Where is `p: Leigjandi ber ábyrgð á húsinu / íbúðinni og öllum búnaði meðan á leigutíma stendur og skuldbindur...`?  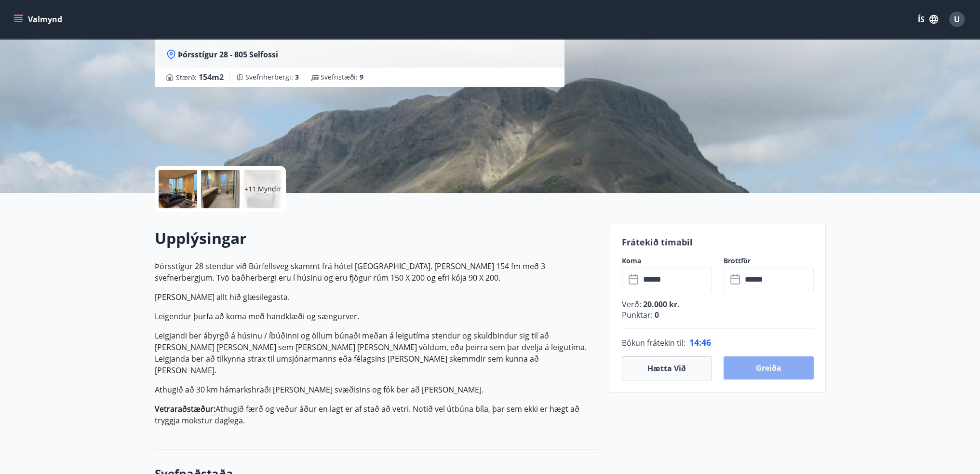
p: Leigjandi ber ábyrgð á húsinu / íbúðinni og öllum búnaði meðan á leigutíma stendur og skuldbindur... is located at coordinates (377, 353).